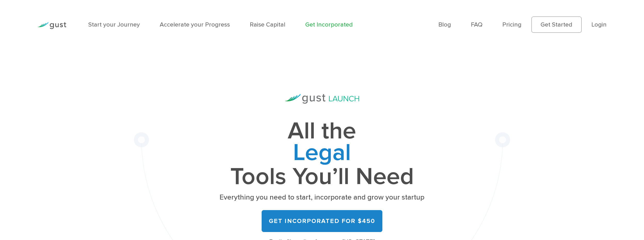  I want to click on a: Raise Capital, so click(267, 25).